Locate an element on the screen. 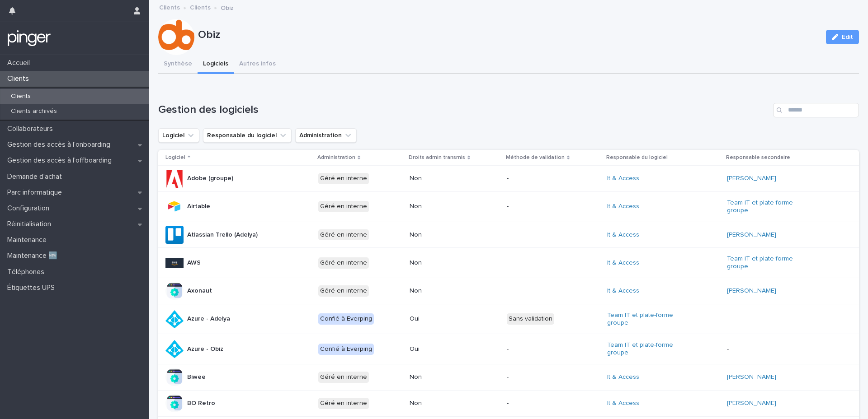 The image size is (868, 419). p: Responsable secondaire is located at coordinates (758, 158).